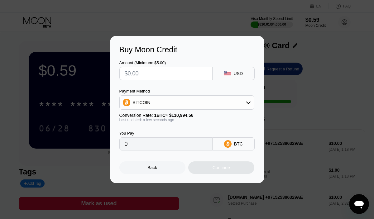  Describe the element at coordinates (166, 74) in the screenshot. I see `input: $0.00` at that location.